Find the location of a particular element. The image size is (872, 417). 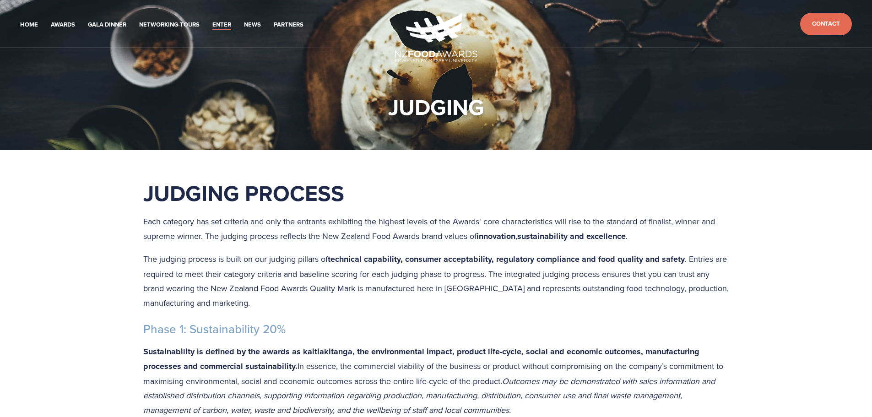

a: News is located at coordinates (252, 25).